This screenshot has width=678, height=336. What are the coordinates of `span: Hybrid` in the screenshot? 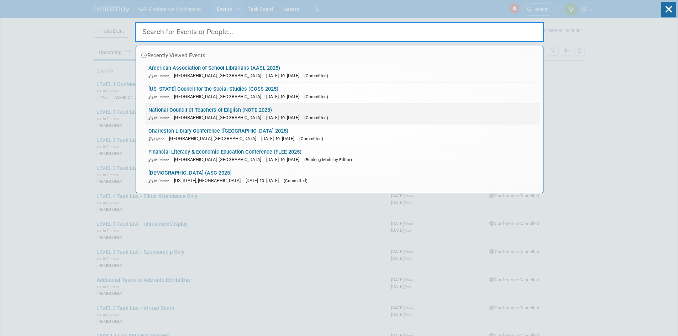 It's located at (158, 139).